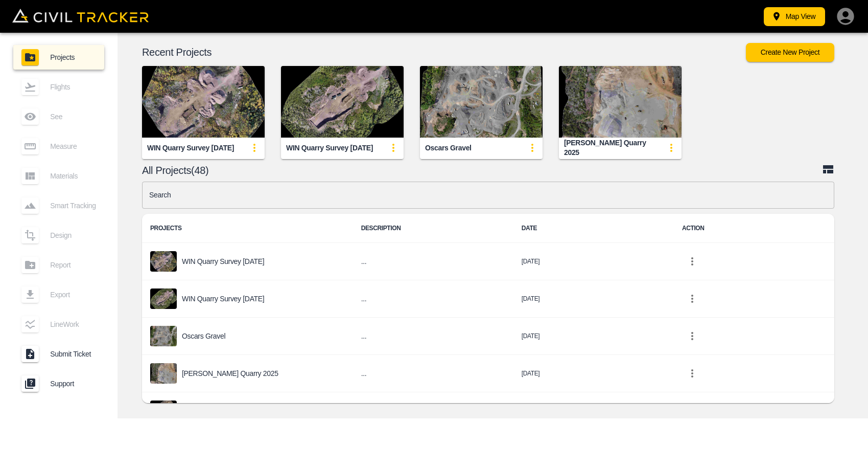 This screenshot has height=466, width=868. What do you see at coordinates (59, 384) in the screenshot?
I see `a: Support` at bounding box center [59, 384].